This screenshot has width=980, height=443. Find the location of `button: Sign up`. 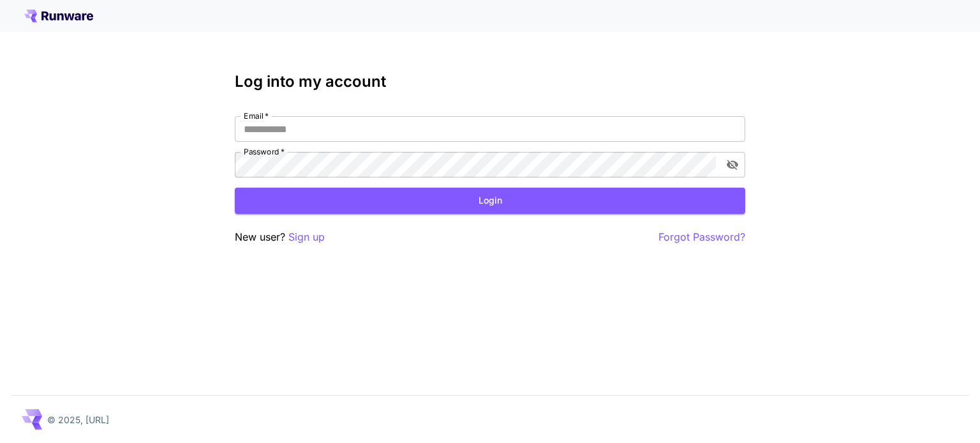

button: Sign up is located at coordinates (307, 237).